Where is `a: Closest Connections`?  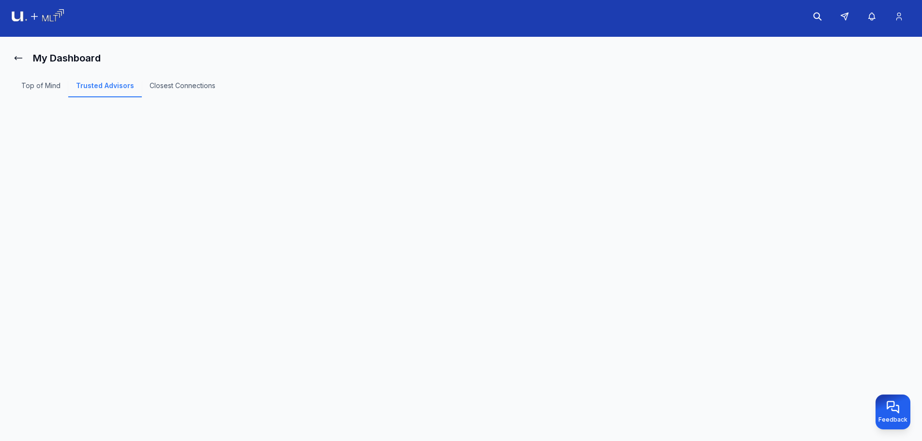 a: Closest Connections is located at coordinates (182, 89).